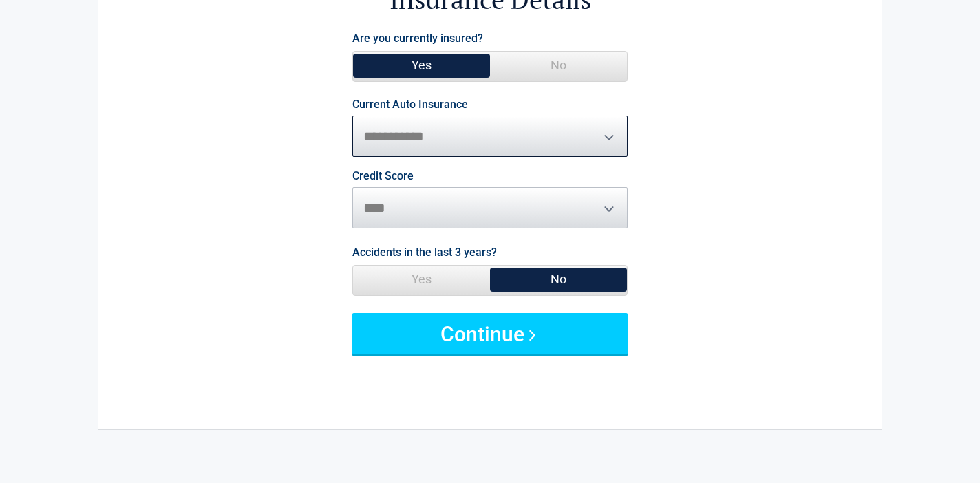  What do you see at coordinates (490, 333) in the screenshot?
I see `button: Continue` at bounding box center [490, 333].